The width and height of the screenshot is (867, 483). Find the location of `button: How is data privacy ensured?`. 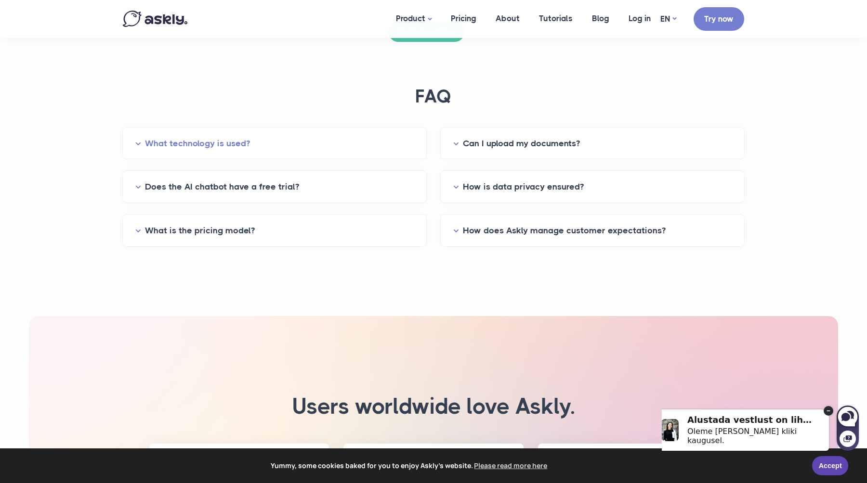

button: How is data privacy ensured? is located at coordinates (592, 187).